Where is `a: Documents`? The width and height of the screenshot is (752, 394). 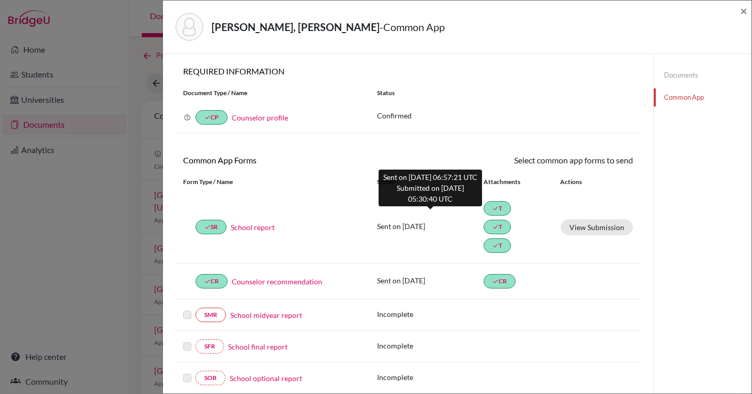 a: Documents is located at coordinates (702, 75).